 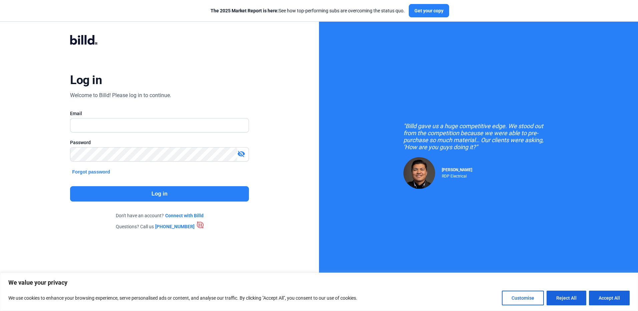 What do you see at coordinates (159, 216) in the screenshot?
I see `div: Don't have an account?` at bounding box center [159, 216].